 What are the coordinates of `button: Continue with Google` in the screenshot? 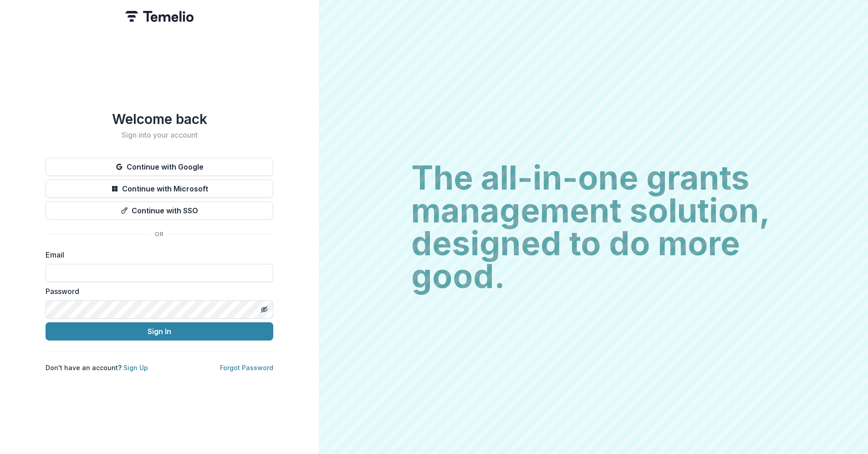 It's located at (159, 167).